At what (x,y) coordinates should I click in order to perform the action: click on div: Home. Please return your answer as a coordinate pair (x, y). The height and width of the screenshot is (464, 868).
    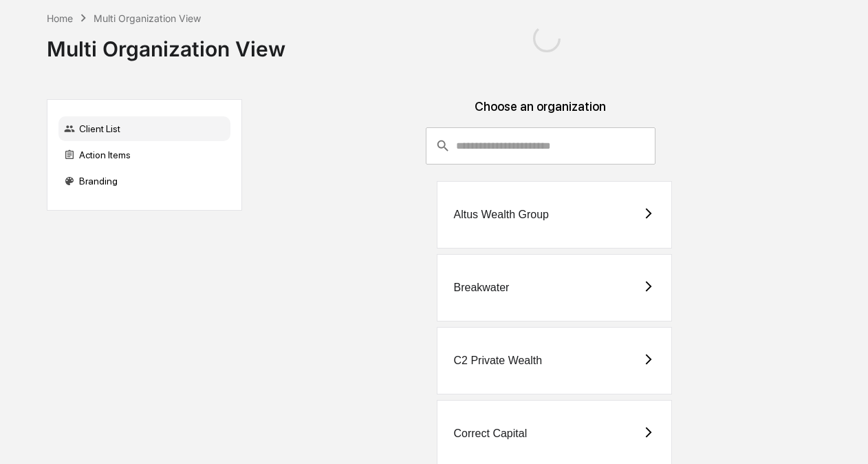
    Looking at the image, I should click on (60, 18).